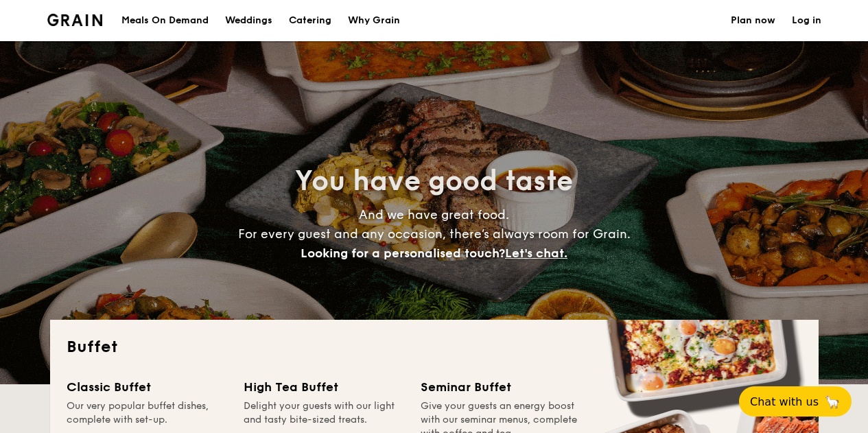 Image resolution: width=868 pixels, height=433 pixels. Describe the element at coordinates (403, 253) in the screenshot. I see `span: Looking for a personalised touch?` at that location.